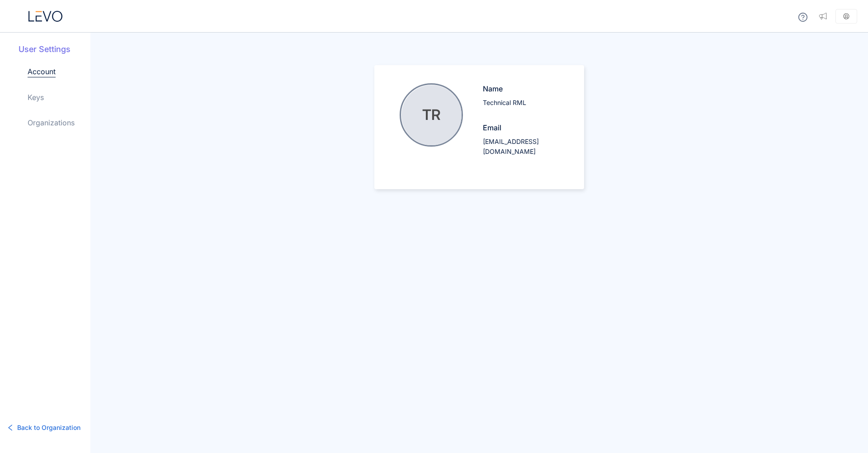  Describe the element at coordinates (432, 115) in the screenshot. I see `div: TR` at that location.